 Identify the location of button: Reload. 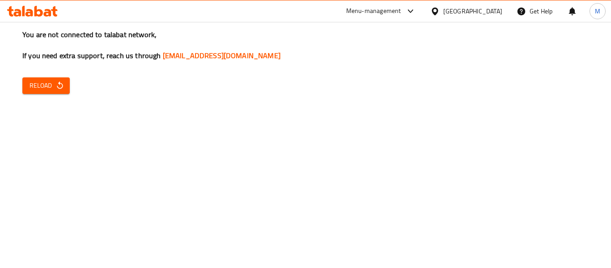
(46, 85).